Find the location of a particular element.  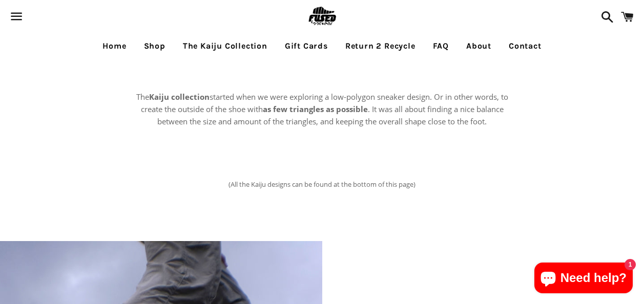

a: The Kaiju Collection is located at coordinates (225, 46).